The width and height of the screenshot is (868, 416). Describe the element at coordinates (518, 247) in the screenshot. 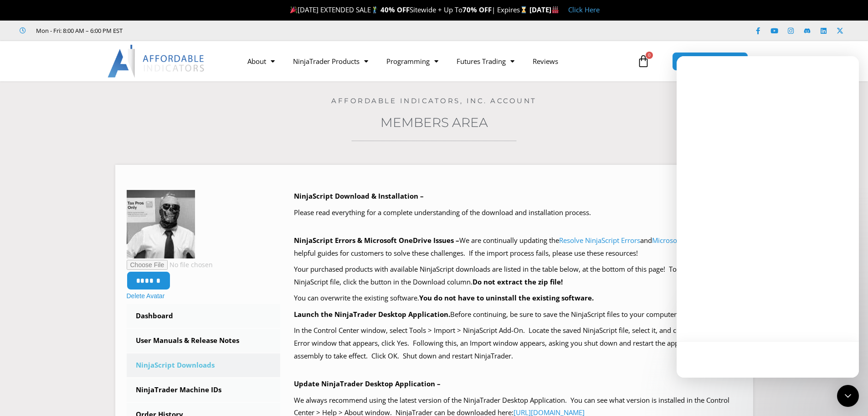

I see `p: We are continually updating the and pages as helpful guides for customers to solve these challeng...` at that location.